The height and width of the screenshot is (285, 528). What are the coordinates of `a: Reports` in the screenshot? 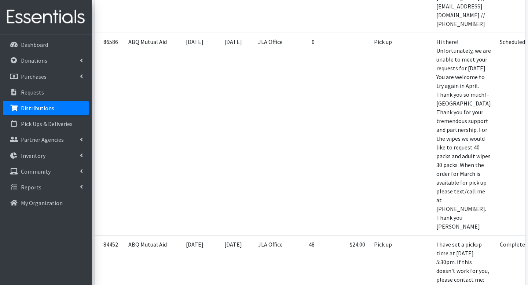 It's located at (46, 187).